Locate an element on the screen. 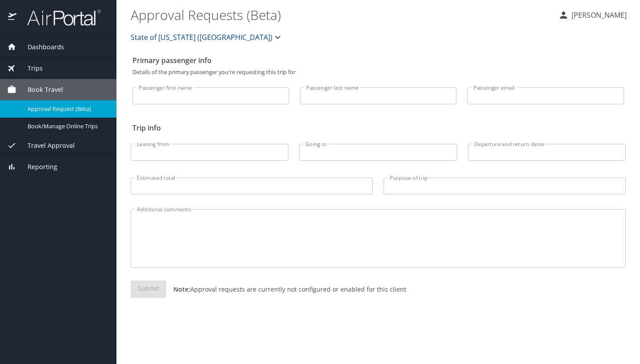 The height and width of the screenshot is (364, 640). strong: Note: is located at coordinates (182, 289).